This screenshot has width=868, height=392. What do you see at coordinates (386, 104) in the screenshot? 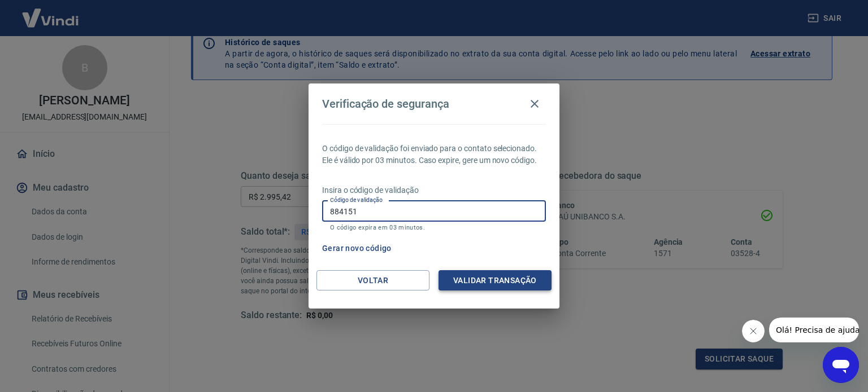
I see `h4: Verificação de segurança` at bounding box center [386, 104].